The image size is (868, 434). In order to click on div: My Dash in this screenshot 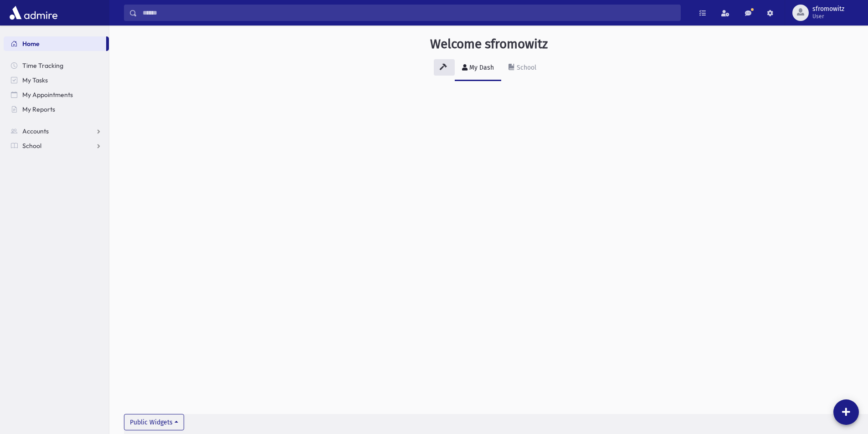, I will do `click(480, 67)`.